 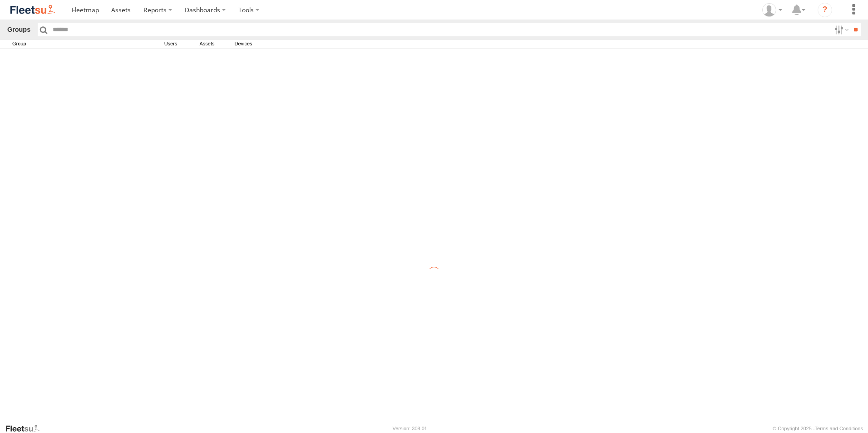 What do you see at coordinates (19, 30) in the screenshot?
I see `h1: Groups` at bounding box center [19, 30].